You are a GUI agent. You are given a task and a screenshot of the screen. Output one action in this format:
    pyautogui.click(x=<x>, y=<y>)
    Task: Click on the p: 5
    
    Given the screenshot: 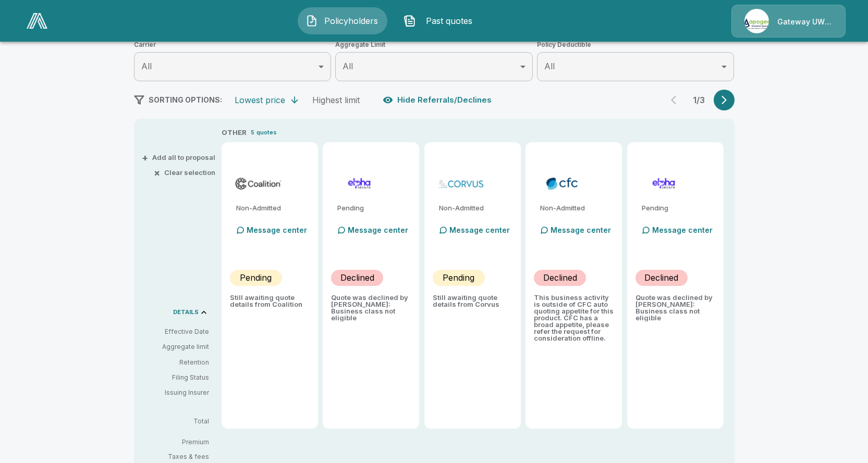 What is the action you would take?
    pyautogui.click(x=252, y=133)
    